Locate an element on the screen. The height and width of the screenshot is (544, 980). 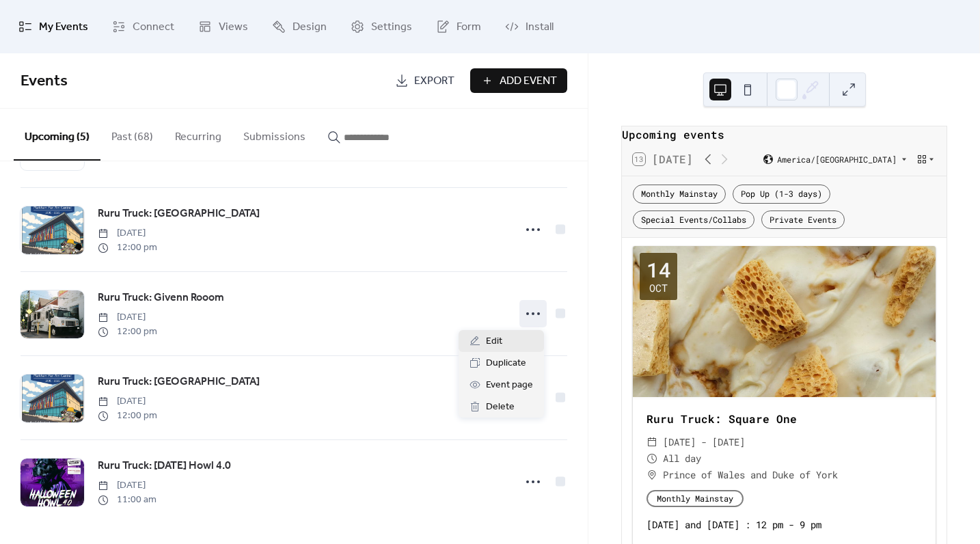
a: Add Event is located at coordinates (519, 80).